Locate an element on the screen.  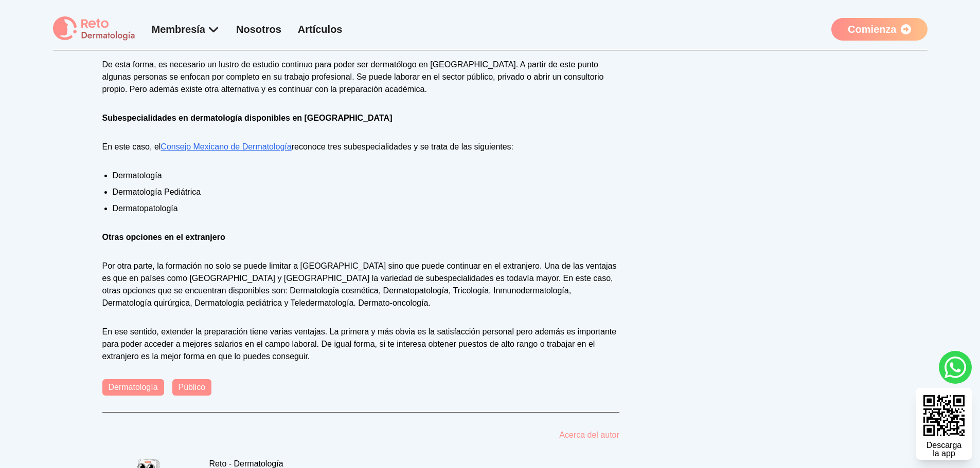
a: Acerca del autor is located at coordinates (589, 435).